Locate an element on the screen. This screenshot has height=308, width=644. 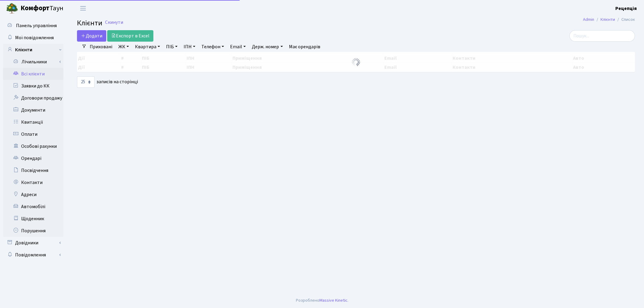
a: Посвідчення is located at coordinates (33, 170).